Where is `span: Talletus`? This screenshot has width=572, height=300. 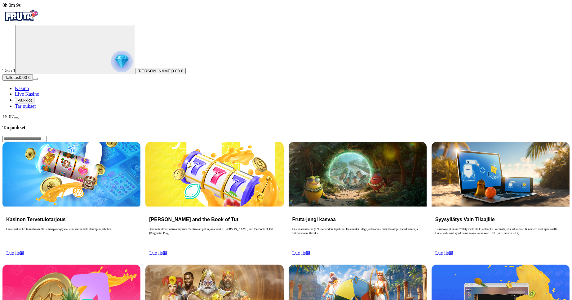
span: Talletus is located at coordinates (12, 77).